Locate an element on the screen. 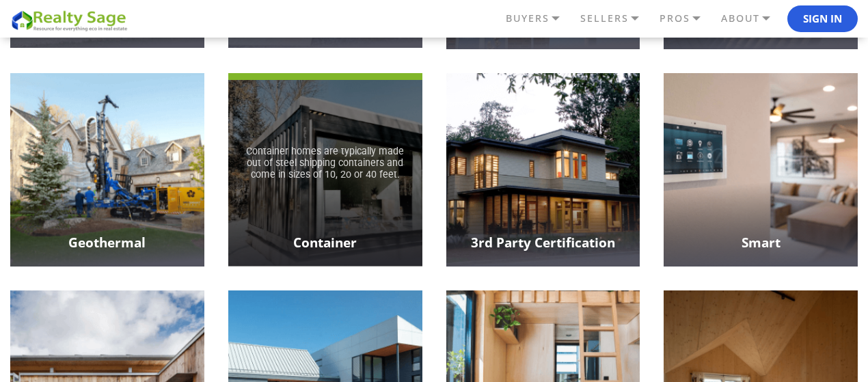 The width and height of the screenshot is (868, 382). div: Smart is located at coordinates (760, 243).